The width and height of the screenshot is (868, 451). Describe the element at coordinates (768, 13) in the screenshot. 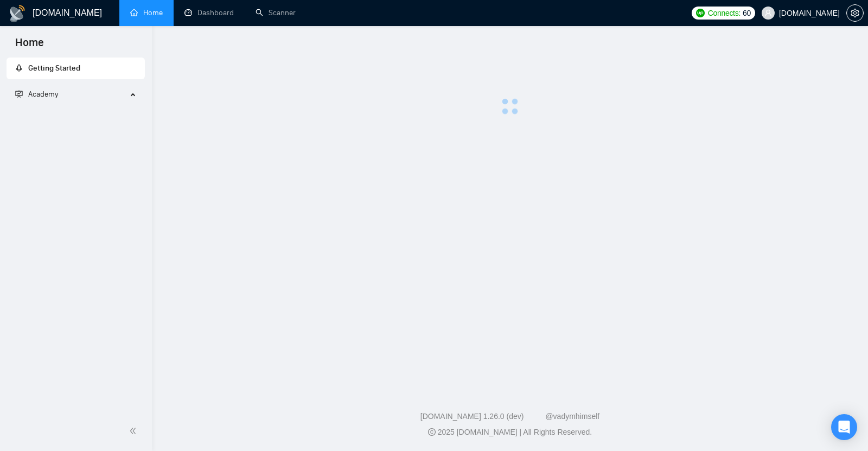

I see `span: user` at that location.